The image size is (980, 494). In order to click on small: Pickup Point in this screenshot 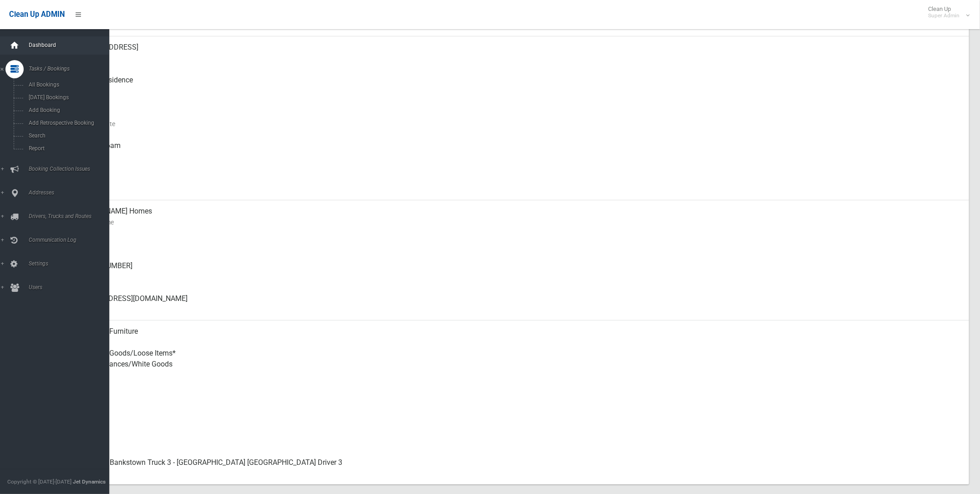, I will do `click(517, 91)`.